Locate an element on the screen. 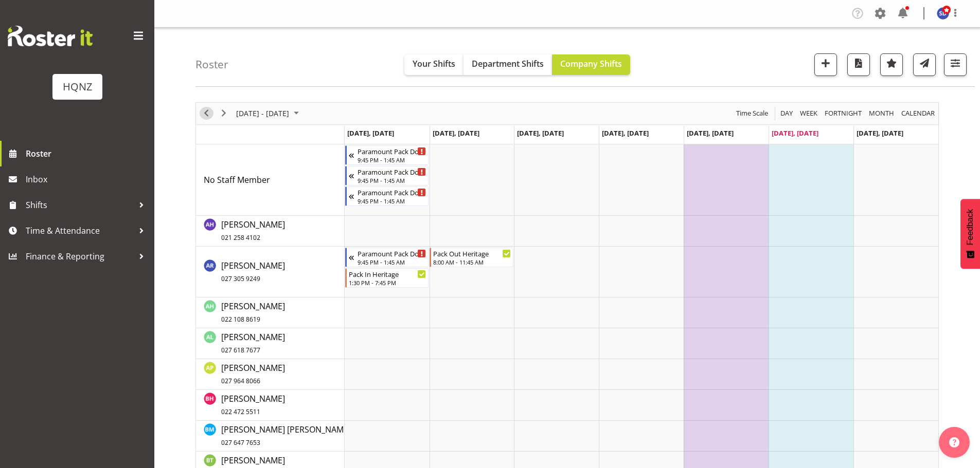 This screenshot has height=468, width=980. button: Highlight an important date within the roster. is located at coordinates (891, 65).